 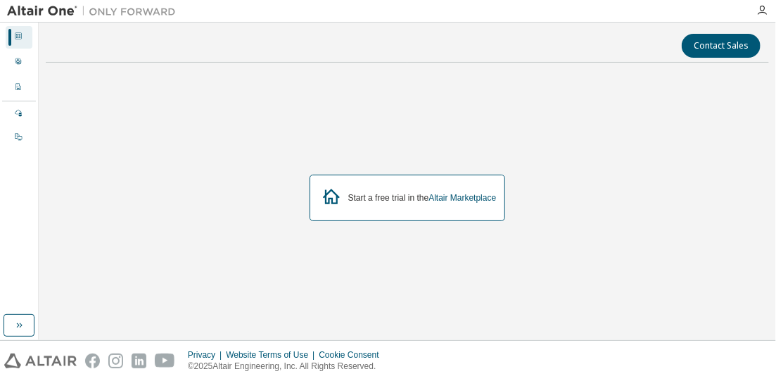 I want to click on img: linkedin.svg, so click(x=139, y=360).